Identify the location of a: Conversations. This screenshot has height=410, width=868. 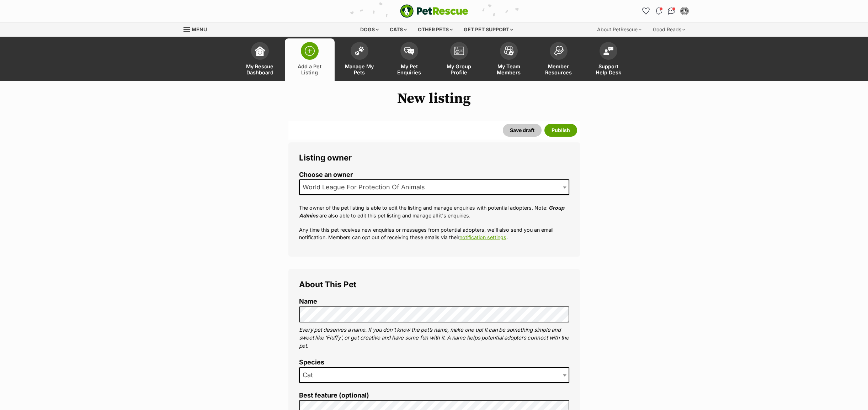
(672, 11).